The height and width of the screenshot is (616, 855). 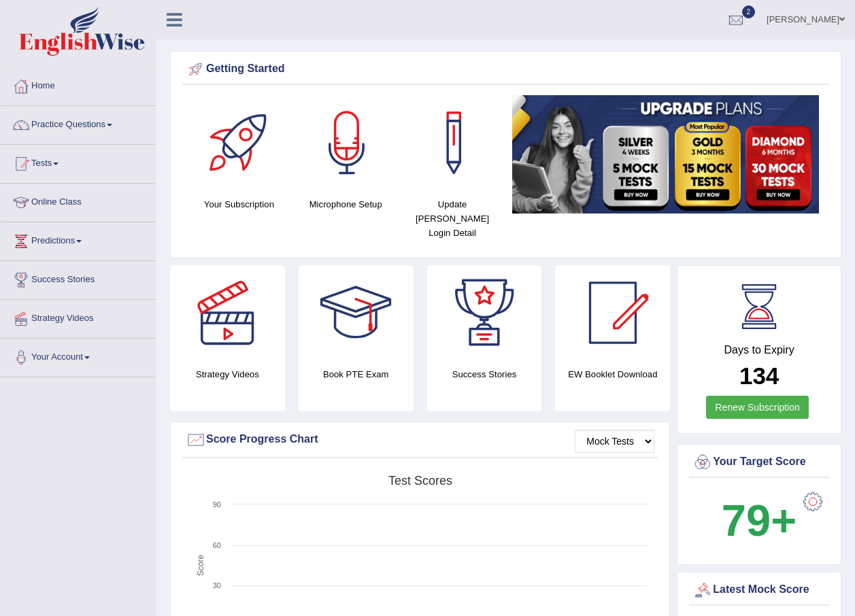 What do you see at coordinates (78, 356) in the screenshot?
I see `a: Your Account` at bounding box center [78, 356].